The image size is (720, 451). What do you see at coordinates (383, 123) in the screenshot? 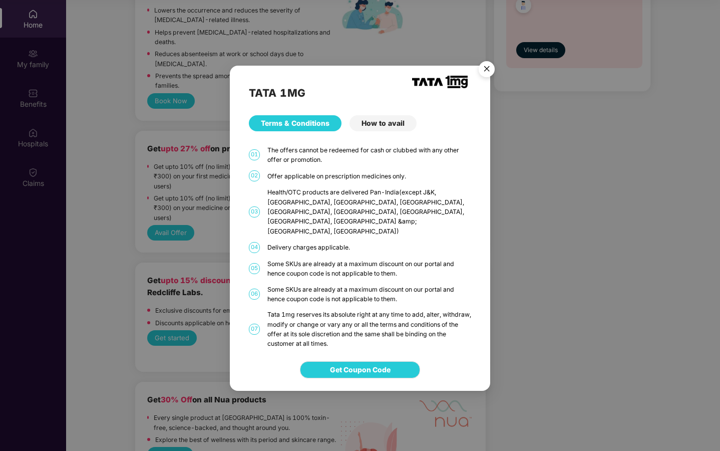
I see `div: How to avail` at bounding box center [383, 123].